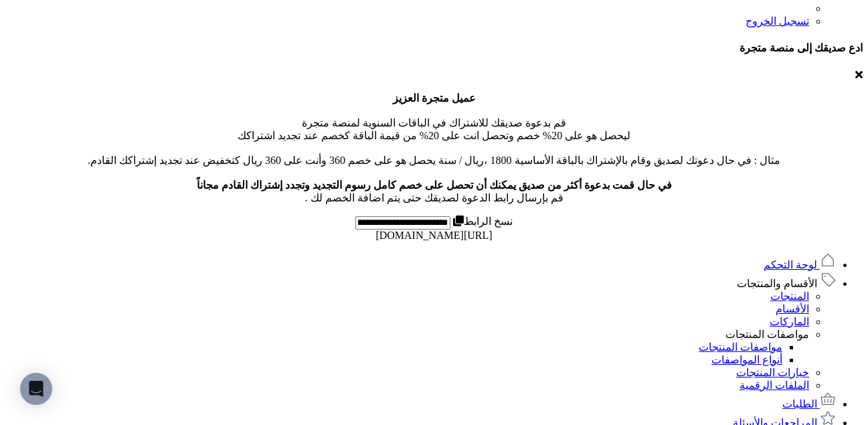  Describe the element at coordinates (800, 404) in the screenshot. I see `span: الطلبات` at that location.